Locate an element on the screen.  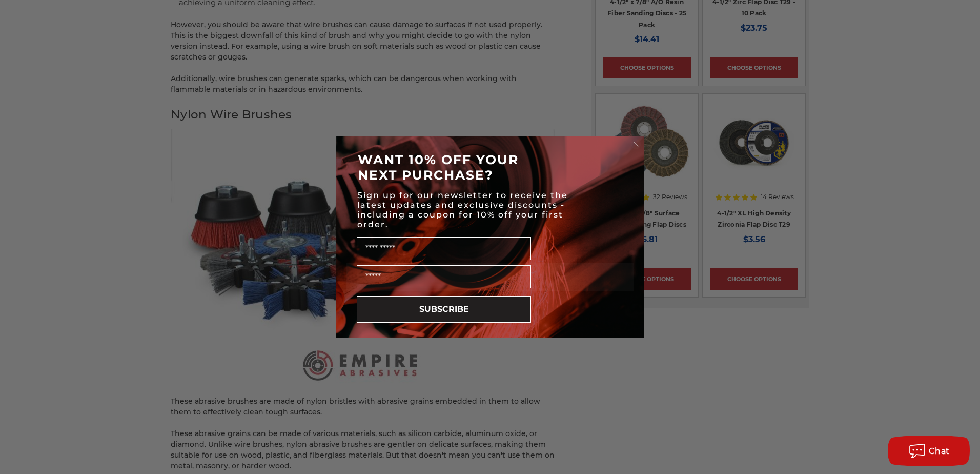
span: Chat is located at coordinates (939, 451).